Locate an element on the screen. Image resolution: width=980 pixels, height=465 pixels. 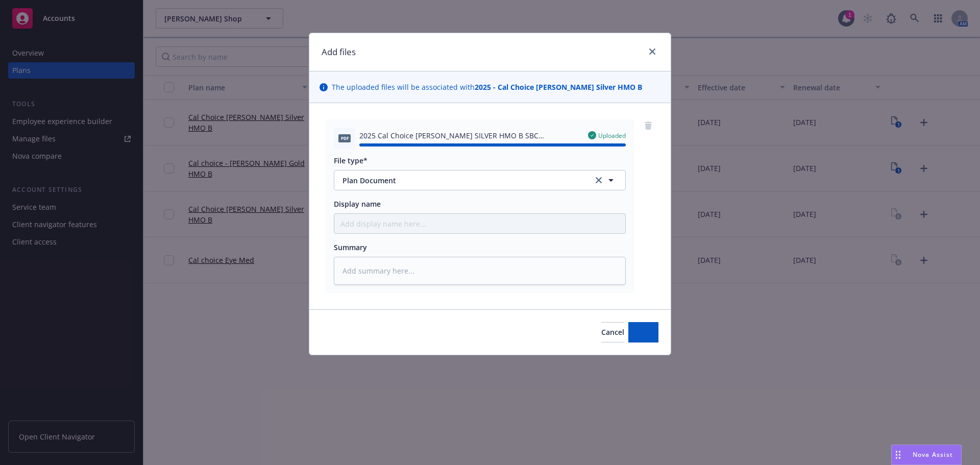
span: The uploaded files will be associated with is located at coordinates (487, 86).